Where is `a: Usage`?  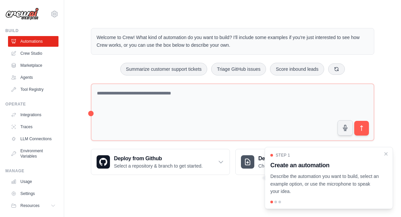 a: Usage is located at coordinates (33, 182).